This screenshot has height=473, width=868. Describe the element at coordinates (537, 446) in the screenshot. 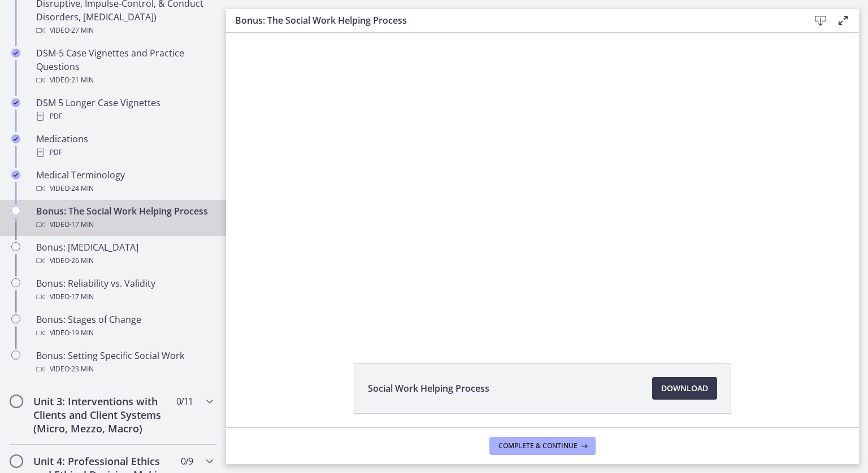

I see `span: Complete & continue` at that location.